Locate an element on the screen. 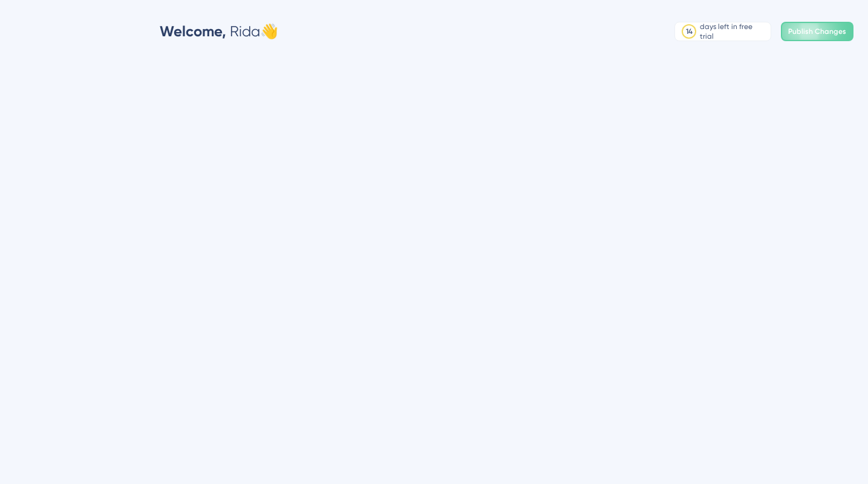 This screenshot has width=868, height=484. div: days left in free trial is located at coordinates (733, 32).